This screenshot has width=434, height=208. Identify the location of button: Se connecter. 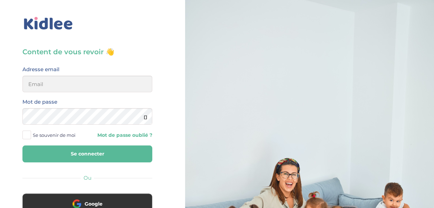
(87, 154).